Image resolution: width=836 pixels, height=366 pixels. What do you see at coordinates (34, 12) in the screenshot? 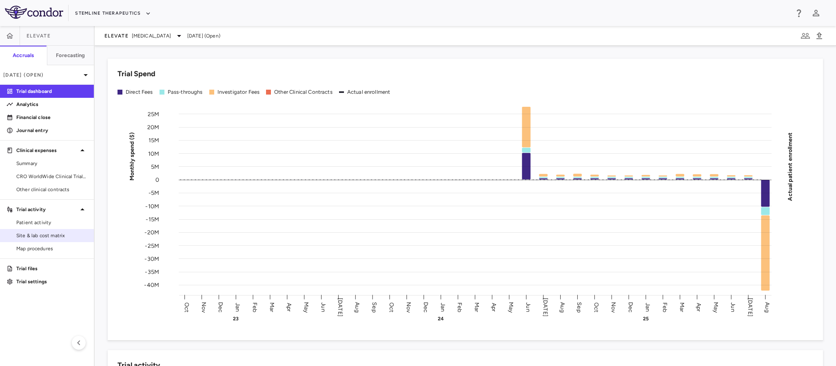
I see `img: logo-full-BYUhSk78.svg` at bounding box center [34, 12].